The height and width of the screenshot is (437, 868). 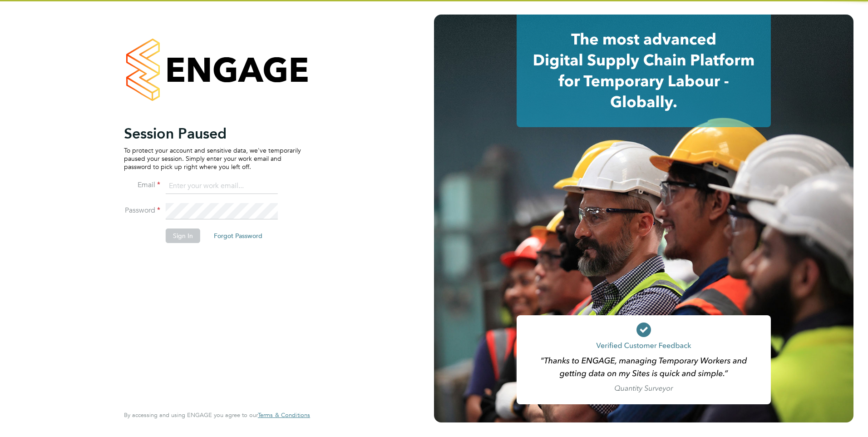 What do you see at coordinates (217, 414) in the screenshot?
I see `span: By accessing and using ENGAGE you agree to our` at bounding box center [217, 414].